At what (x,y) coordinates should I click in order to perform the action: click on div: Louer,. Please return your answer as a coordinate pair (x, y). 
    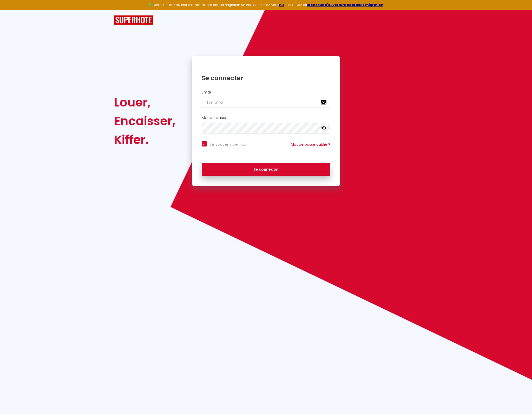
    Looking at the image, I should click on (145, 102).